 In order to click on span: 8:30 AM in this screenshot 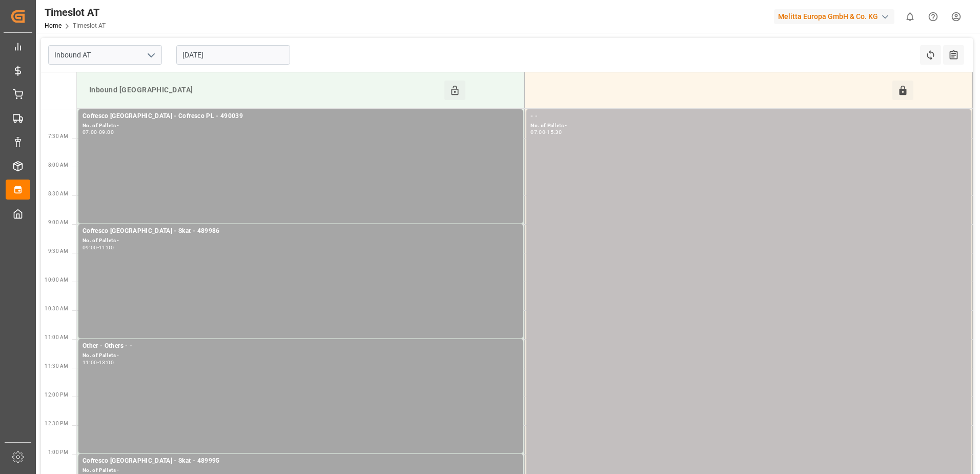, I will do `click(58, 193)`.